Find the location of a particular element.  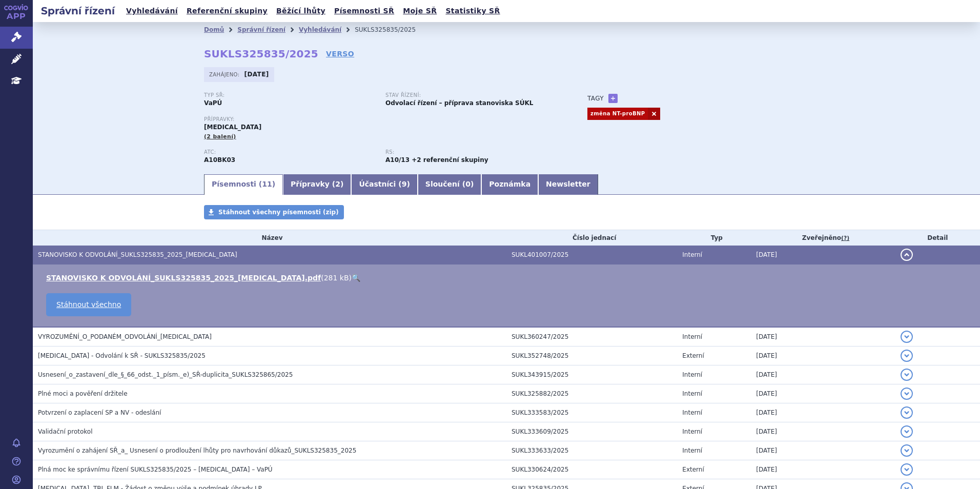

a: Písemnosti SŘ is located at coordinates (364, 11).